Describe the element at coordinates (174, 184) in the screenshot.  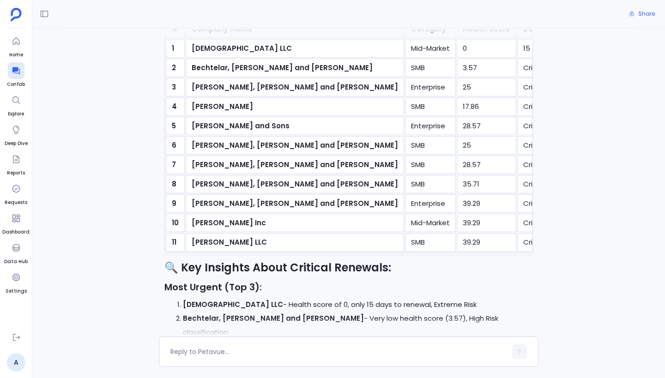
I see `strong: 8` at that location.